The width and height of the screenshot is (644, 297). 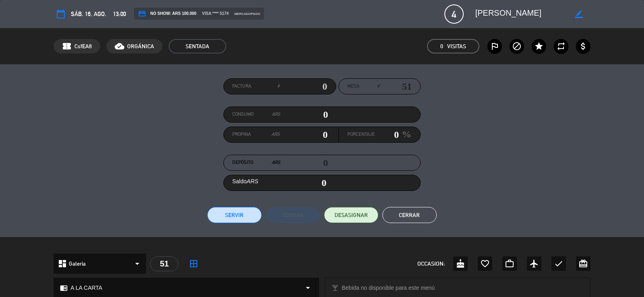 I want to click on label: Factura, so click(x=256, y=87).